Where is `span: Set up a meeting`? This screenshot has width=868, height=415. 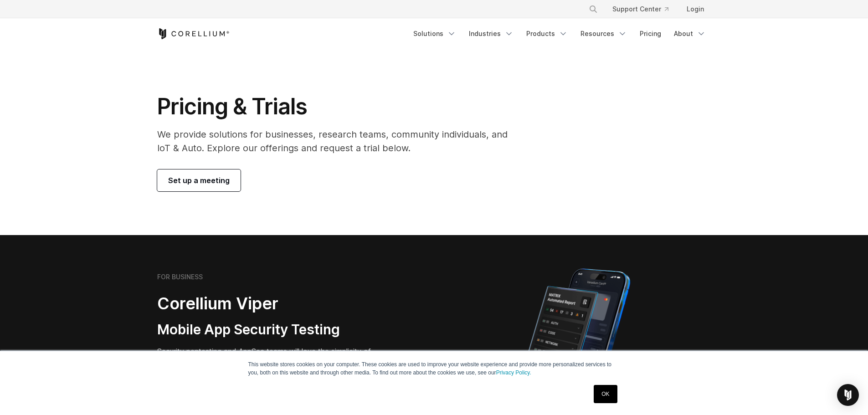
span: Set up a meeting is located at coordinates (198, 180).